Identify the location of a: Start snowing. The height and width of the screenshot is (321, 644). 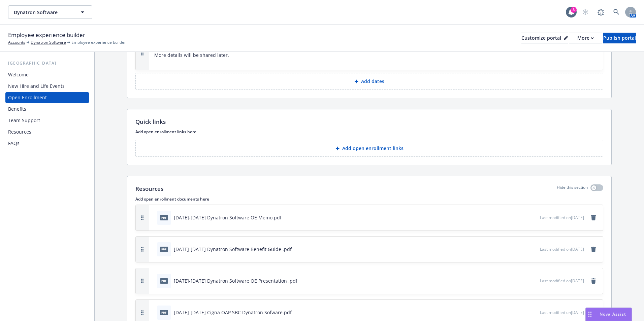
(586, 12).